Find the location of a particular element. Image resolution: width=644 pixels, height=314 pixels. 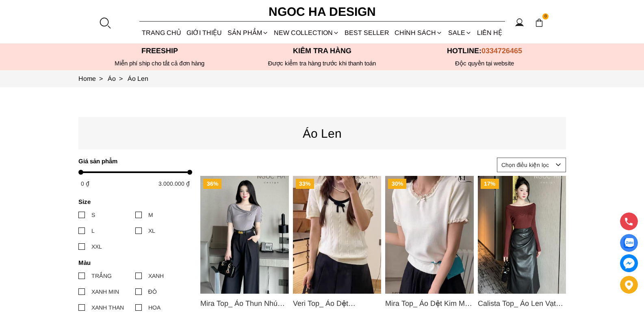

a: Link to Veri Top_ Áo Dệt Kim Viền Cổ Đính Nơ A1019 is located at coordinates (336, 304).